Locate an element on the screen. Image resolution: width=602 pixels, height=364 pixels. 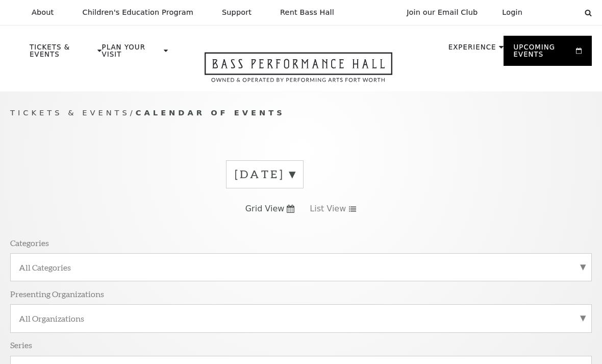
p: Experience is located at coordinates (472, 50).